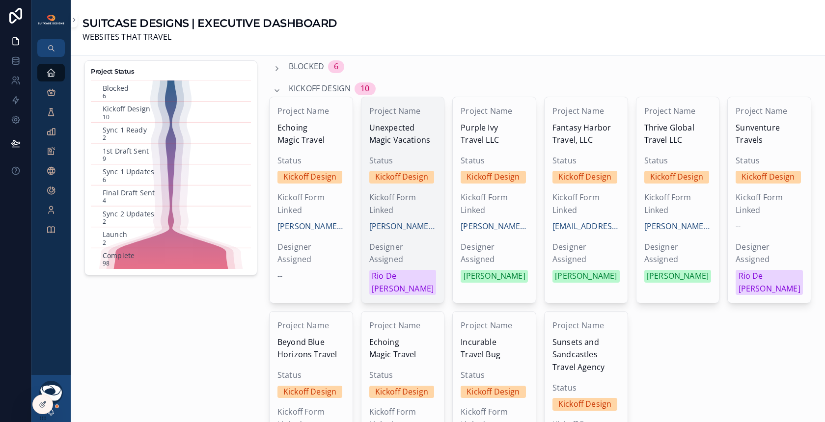 The image size is (825, 422). What do you see at coordinates (365, 89) in the screenshot?
I see `div: 10` at bounding box center [365, 89].